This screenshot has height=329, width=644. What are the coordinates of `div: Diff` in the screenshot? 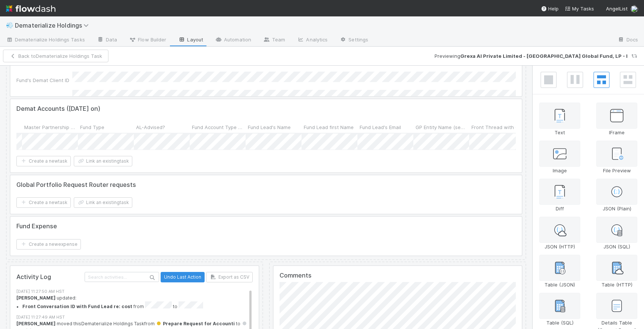 It's located at (560, 195).